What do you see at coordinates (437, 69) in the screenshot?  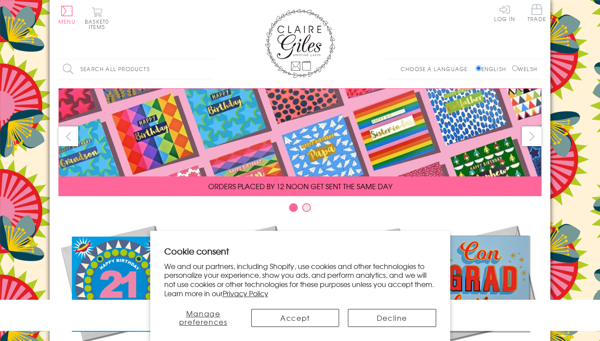 I see `p: Choose a language:` at bounding box center [437, 69].